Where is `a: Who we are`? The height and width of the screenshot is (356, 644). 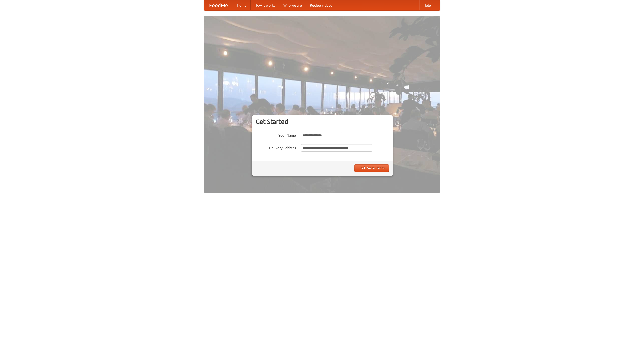 a: Who we are is located at coordinates (293, 5).